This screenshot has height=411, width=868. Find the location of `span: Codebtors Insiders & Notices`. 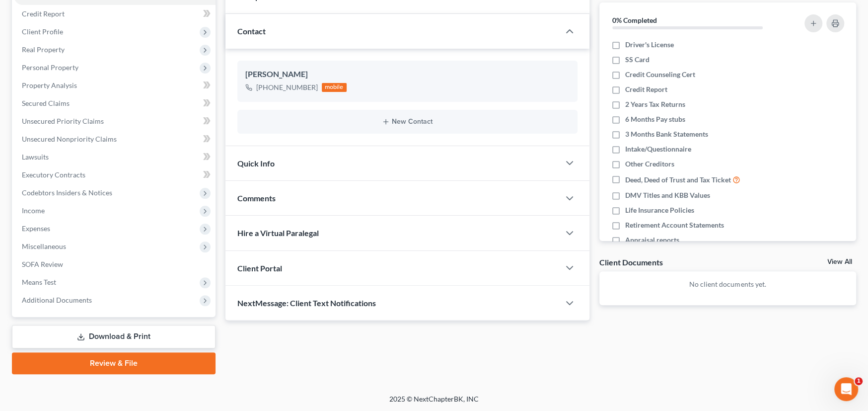

span: Codebtors Insiders & Notices is located at coordinates (67, 193).